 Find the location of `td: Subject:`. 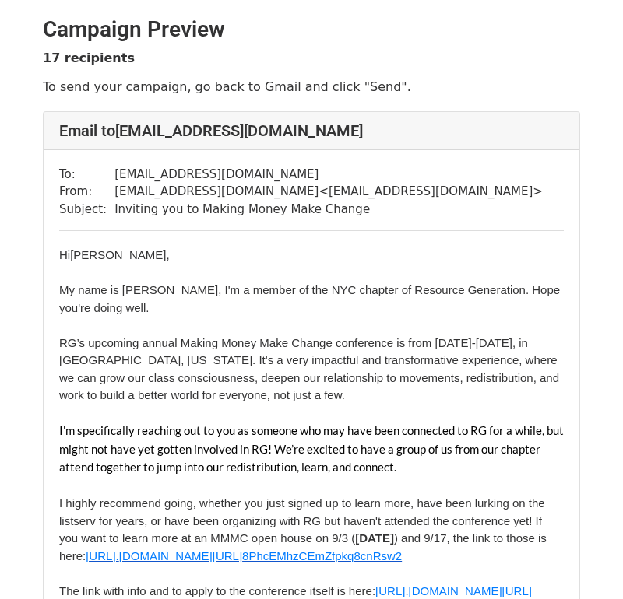

td: Subject: is located at coordinates (86, 209).